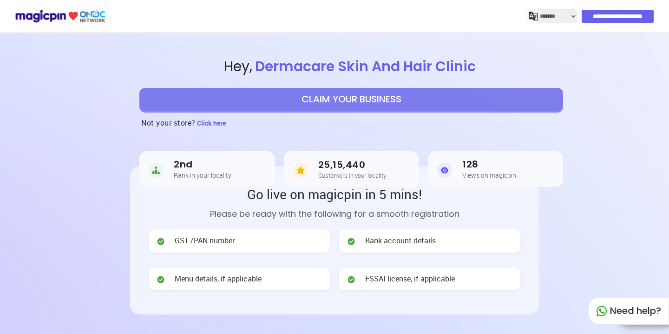 This screenshot has height=334, width=669. Describe the element at coordinates (60, 16) in the screenshot. I see `img: ondc-logo-new-small.8a59708e.svg` at that location.